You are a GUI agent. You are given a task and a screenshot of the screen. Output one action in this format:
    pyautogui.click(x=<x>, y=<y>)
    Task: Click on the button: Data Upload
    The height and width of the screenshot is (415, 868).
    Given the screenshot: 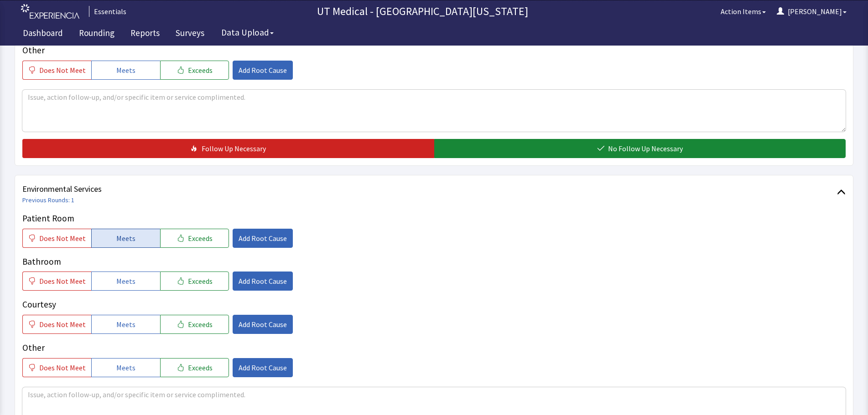 What is the action you would take?
    pyautogui.click(x=247, y=33)
    